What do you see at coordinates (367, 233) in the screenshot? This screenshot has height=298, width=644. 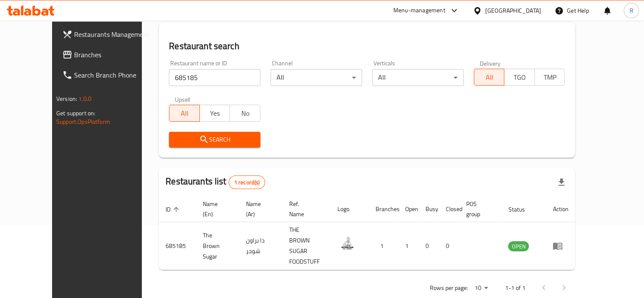 I see `table: enhanced table` at bounding box center [367, 233].